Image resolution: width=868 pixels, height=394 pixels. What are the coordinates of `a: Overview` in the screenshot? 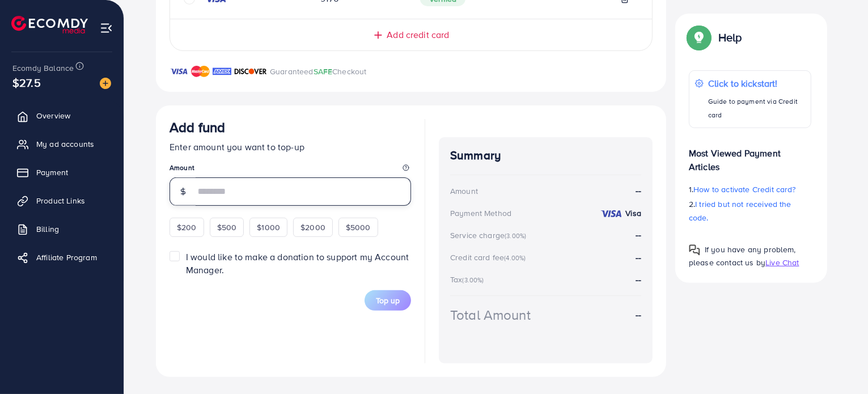 It's located at (62, 116).